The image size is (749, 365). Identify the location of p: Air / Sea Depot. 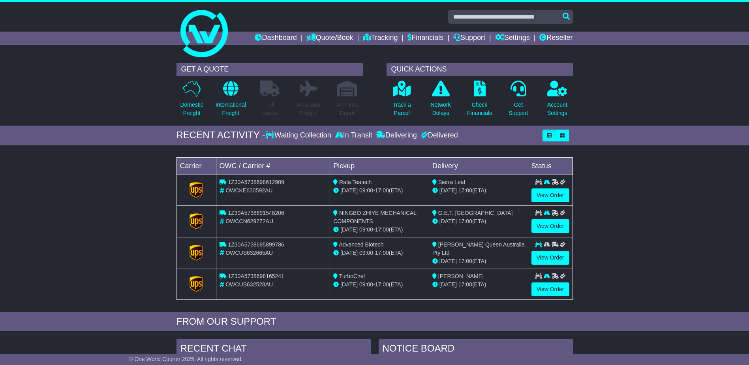
(347, 109).